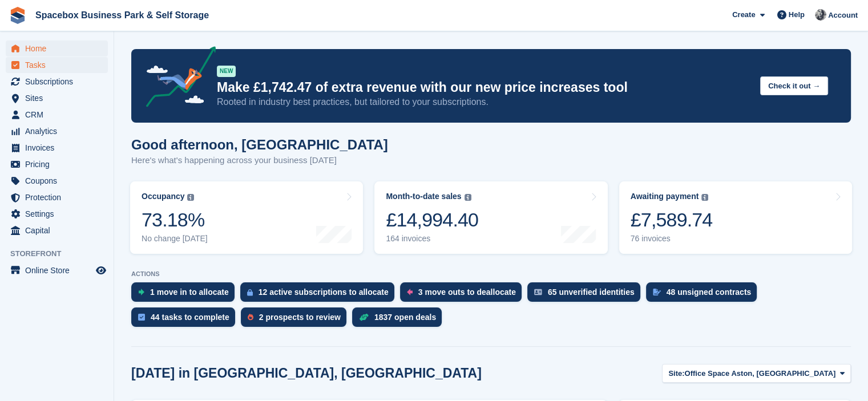 The image size is (868, 401). I want to click on img: task-75834270c22a3079a89374b754ae025e5fb1db73e45f91037f5363f120a921f8.svg, so click(141, 317).